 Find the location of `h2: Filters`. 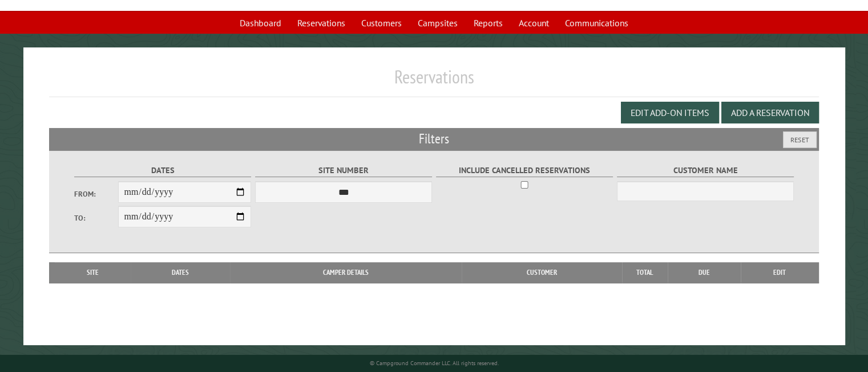

h2: Filters is located at coordinates (434, 139).